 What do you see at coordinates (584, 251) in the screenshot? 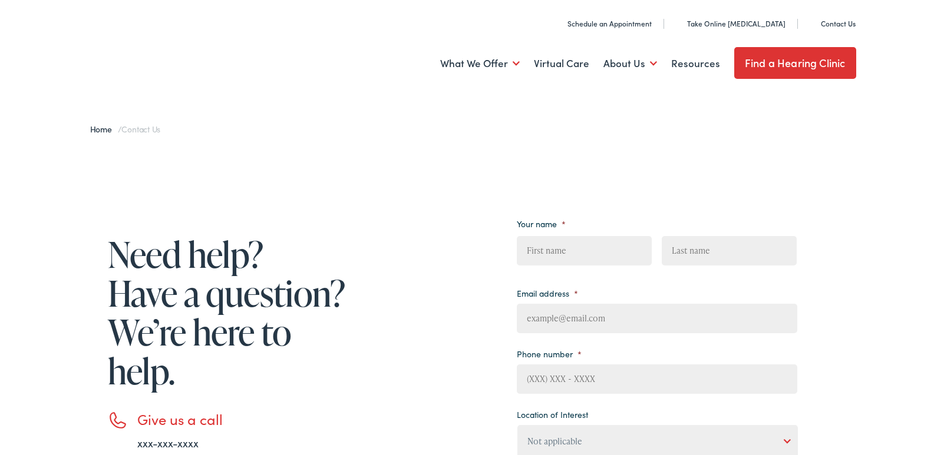
I see `input: First name` at bounding box center [584, 251].